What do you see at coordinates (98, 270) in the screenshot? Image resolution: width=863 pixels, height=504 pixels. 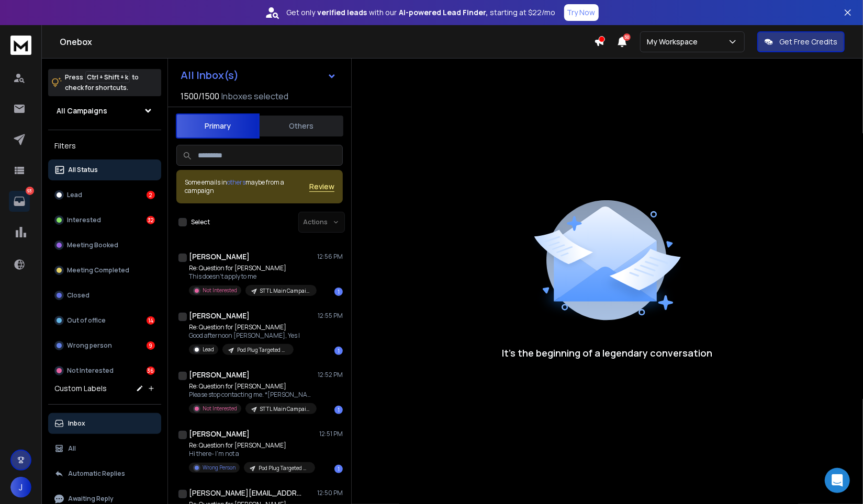 I see `p: Meeting Completed` at bounding box center [98, 270].